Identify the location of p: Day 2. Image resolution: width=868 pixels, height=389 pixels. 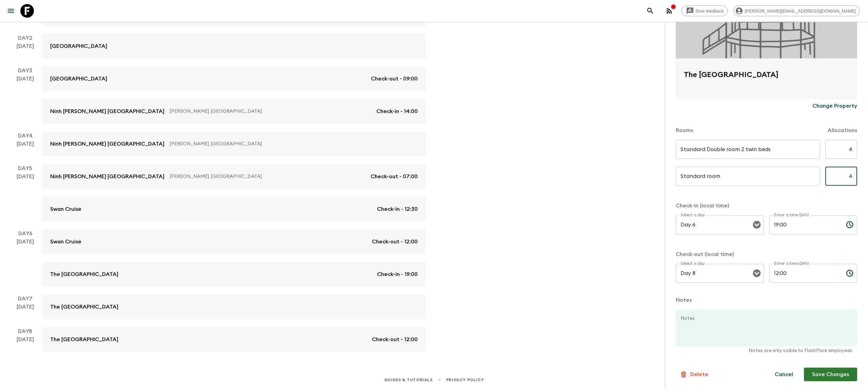
(25, 38).